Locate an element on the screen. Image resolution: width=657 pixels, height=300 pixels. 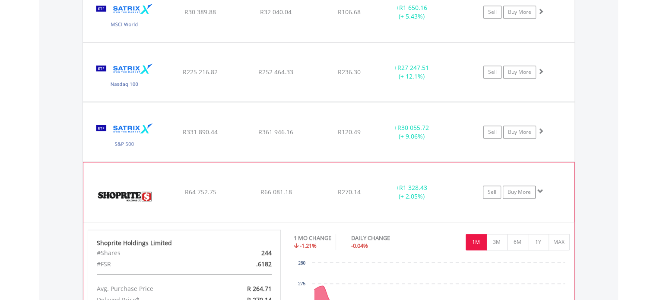
button: 1Y is located at coordinates (538, 242).